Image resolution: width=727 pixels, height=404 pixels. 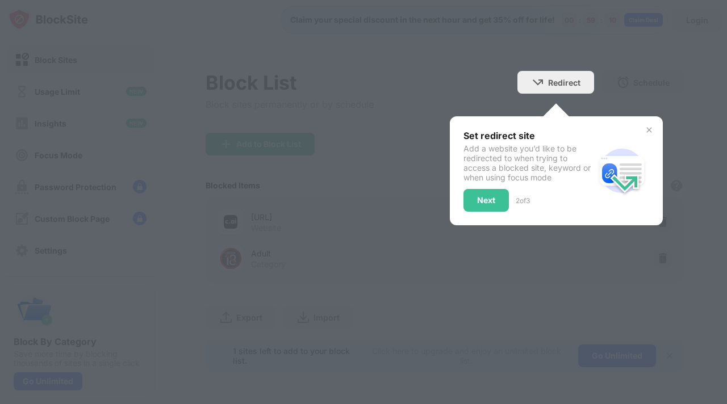 I want to click on div: 2 of 3, so click(x=523, y=200).